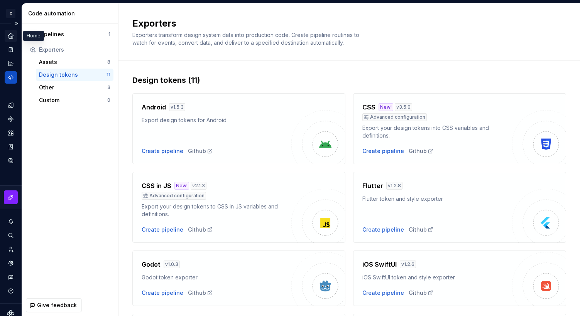 This screenshot has height=316, width=580. Describe the element at coordinates (109, 62) in the screenshot. I see `div: 8` at that location.